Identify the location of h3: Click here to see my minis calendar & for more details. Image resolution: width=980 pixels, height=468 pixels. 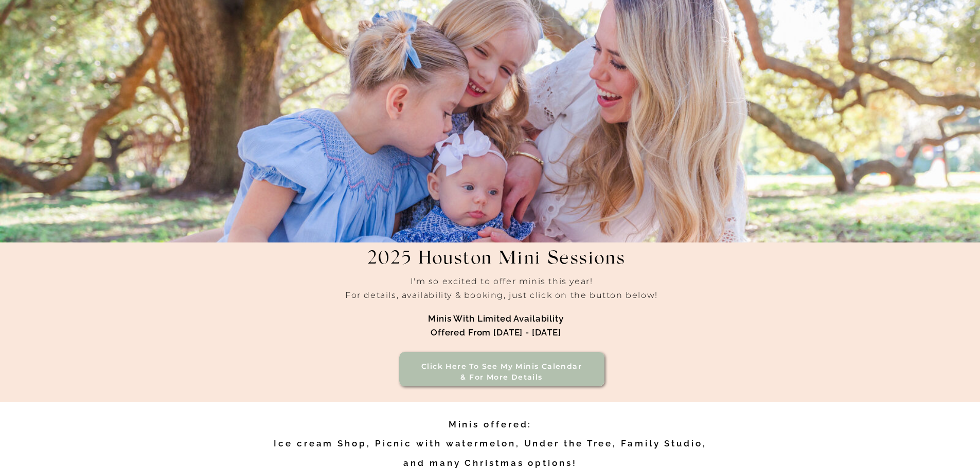
(502, 372).